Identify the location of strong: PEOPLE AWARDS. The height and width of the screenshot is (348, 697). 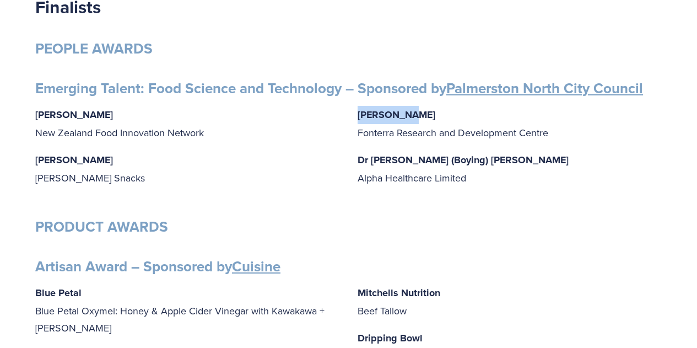
(94, 48).